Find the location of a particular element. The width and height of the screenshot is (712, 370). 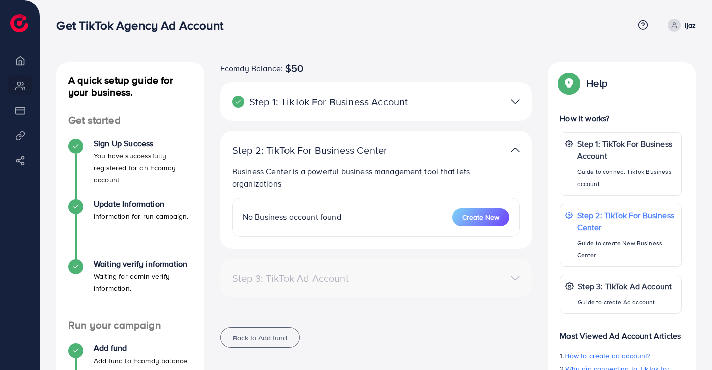

span: How to create ad account? is located at coordinates (608, 356).